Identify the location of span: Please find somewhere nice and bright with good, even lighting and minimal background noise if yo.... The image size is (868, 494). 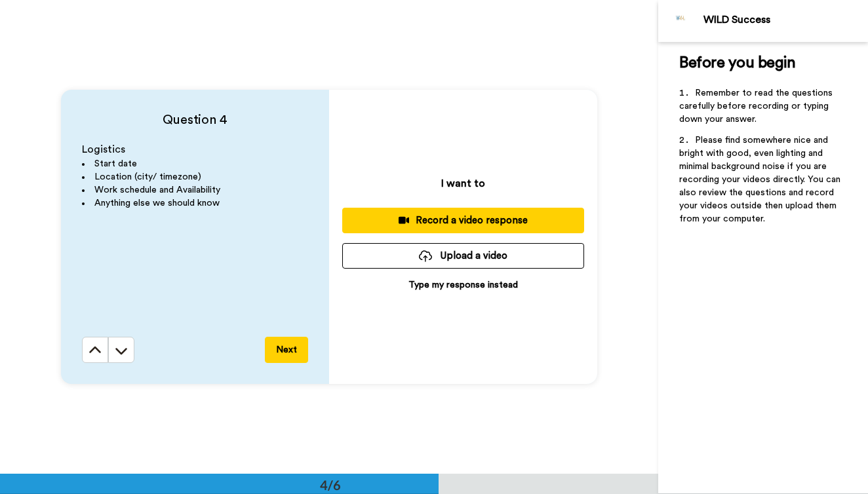
(761, 180).